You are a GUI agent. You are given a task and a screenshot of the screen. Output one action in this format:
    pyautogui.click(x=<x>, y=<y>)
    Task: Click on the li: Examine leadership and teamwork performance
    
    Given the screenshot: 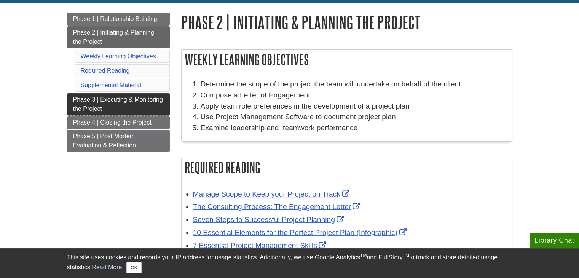 What is the action you would take?
    pyautogui.click(x=354, y=128)
    